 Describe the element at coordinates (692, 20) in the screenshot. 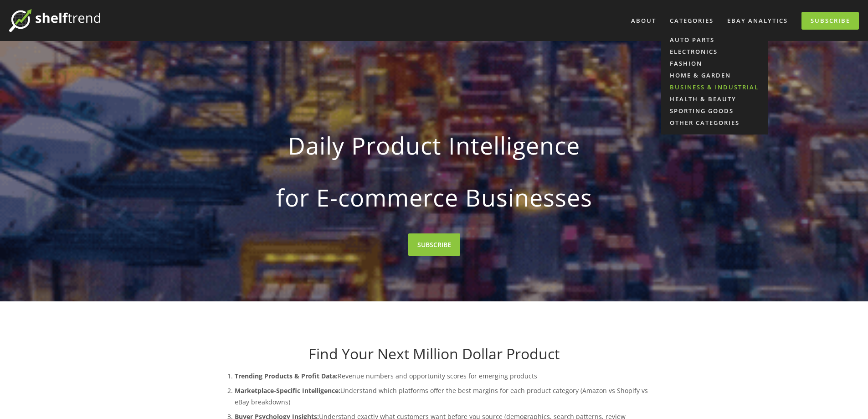

I see `div: Categories` at that location.